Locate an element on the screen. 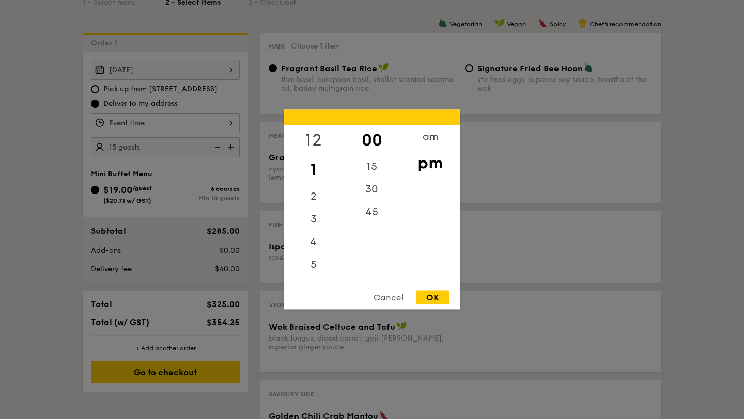 The height and width of the screenshot is (419, 744). div: 6 is located at coordinates (313, 288).